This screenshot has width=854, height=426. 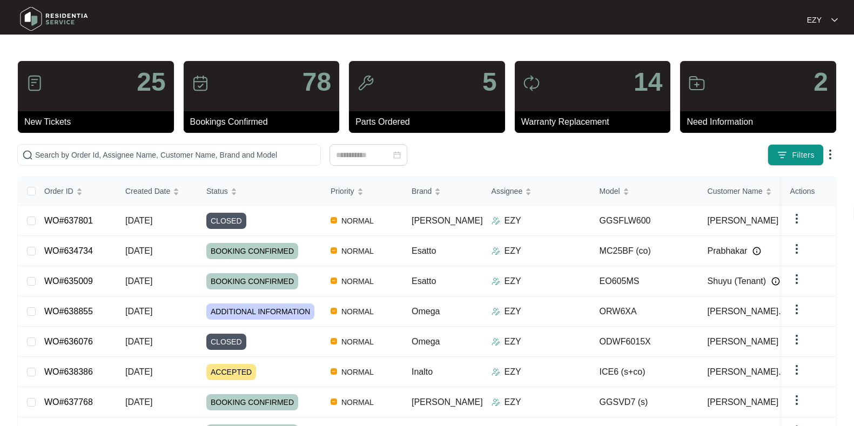 What do you see at coordinates (69, 372) in the screenshot?
I see `a: WO#638386` at bounding box center [69, 372].